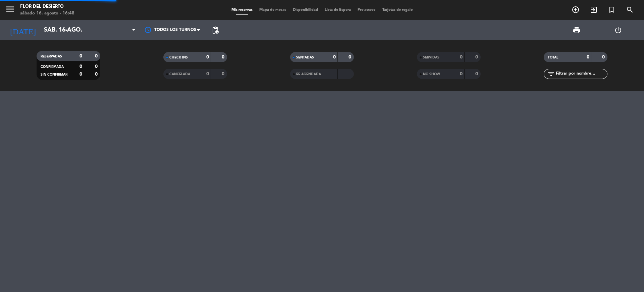  Describe the element at coordinates (215, 30) in the screenshot. I see `span: pending_actions` at that location.